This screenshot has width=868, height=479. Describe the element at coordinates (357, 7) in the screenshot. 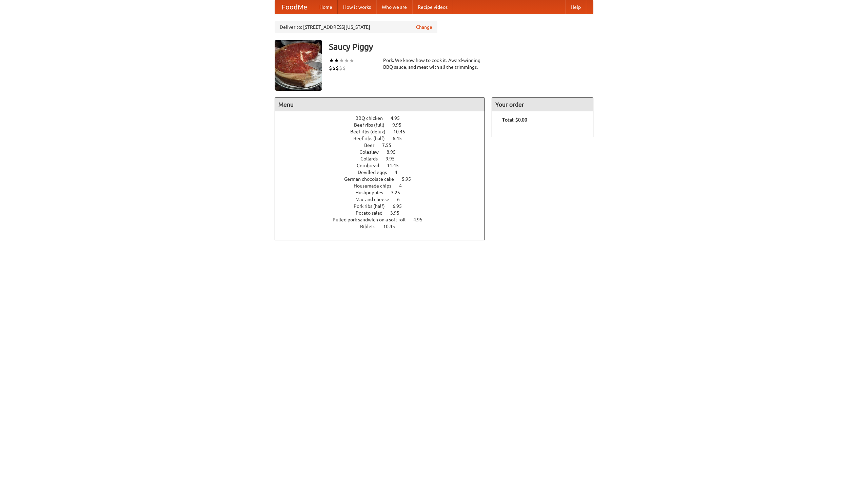

I see `a: How it works` at that location.